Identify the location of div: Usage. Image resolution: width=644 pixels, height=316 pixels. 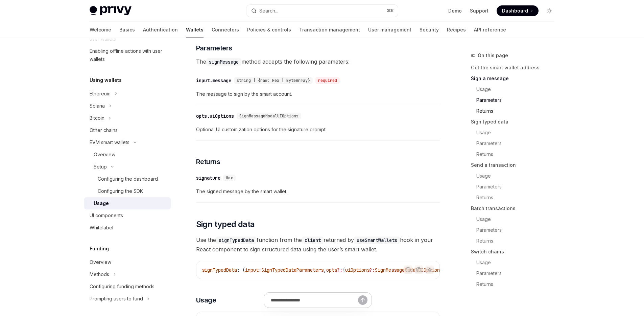
(101, 204).